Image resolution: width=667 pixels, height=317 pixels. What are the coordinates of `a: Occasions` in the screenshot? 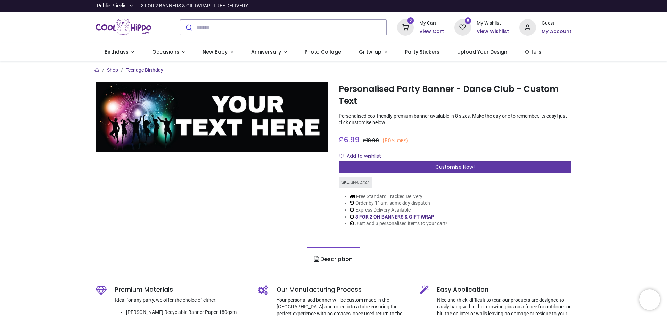 It's located at (169, 52).